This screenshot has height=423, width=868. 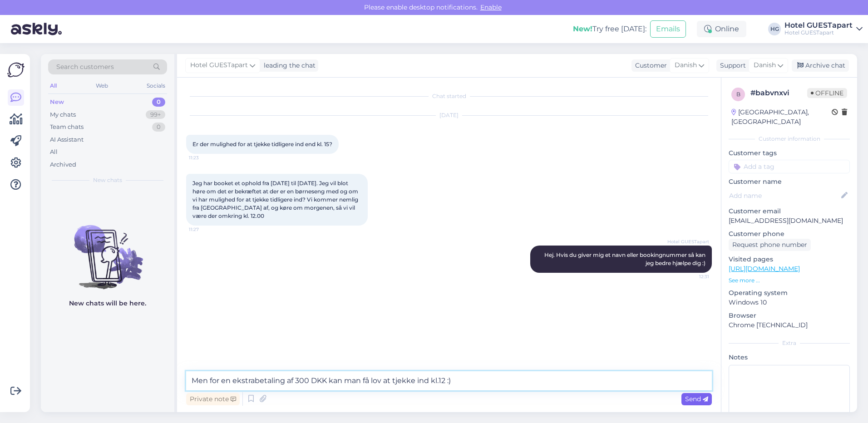 What do you see at coordinates (738, 94) in the screenshot?
I see `span: b` at bounding box center [738, 94].